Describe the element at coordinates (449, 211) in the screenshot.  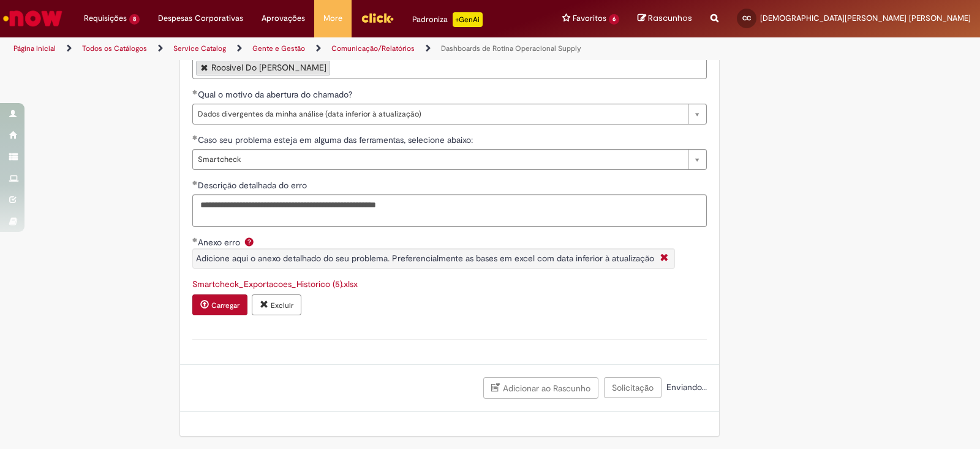
I see `textarea: Descrição detalhada do erro` at that location.